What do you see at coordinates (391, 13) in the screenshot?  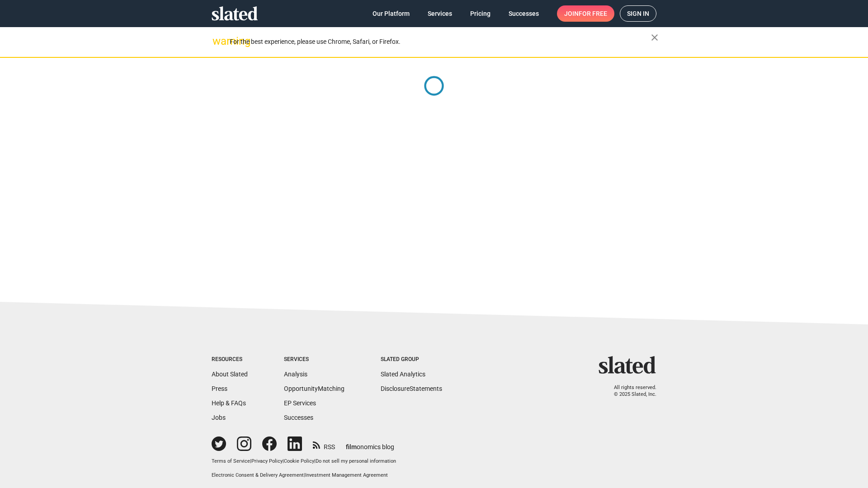 I see `a: Our Platform` at bounding box center [391, 13].